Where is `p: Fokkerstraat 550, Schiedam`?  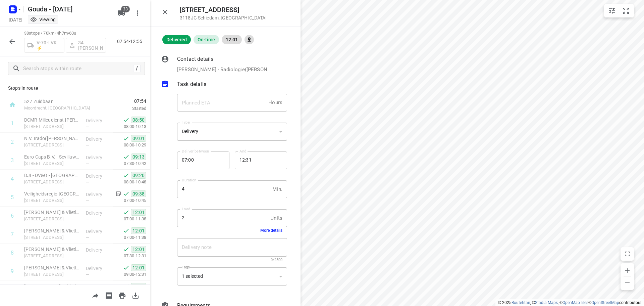 p: Fokkerstraat 550, Schiedam is located at coordinates (52, 145).